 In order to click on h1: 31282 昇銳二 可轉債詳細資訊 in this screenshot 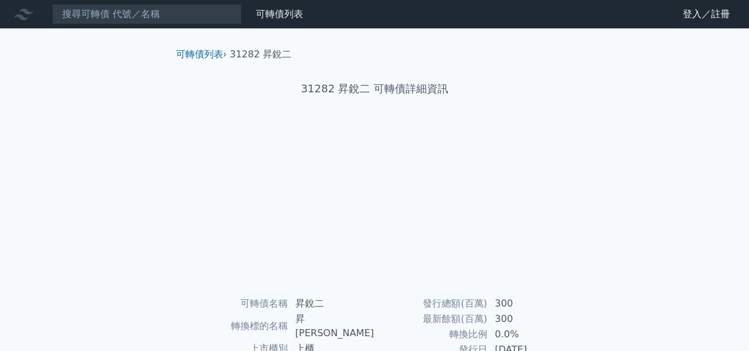, I will do `click(375, 89)`.